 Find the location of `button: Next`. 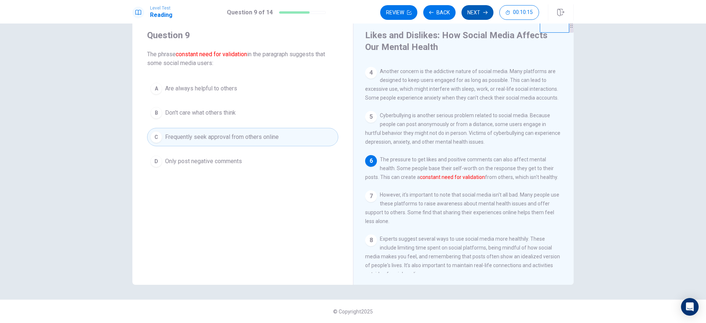

button: Next is located at coordinates (477, 12).